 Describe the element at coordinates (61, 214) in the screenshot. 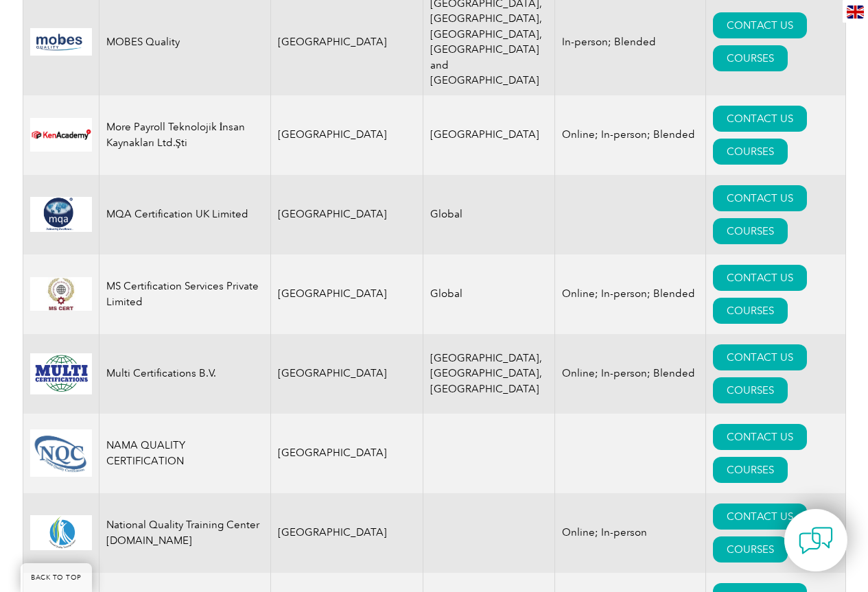

I see `img: 43f150f7-466f-eb11-a812-002248153038-logo.png` at that location.